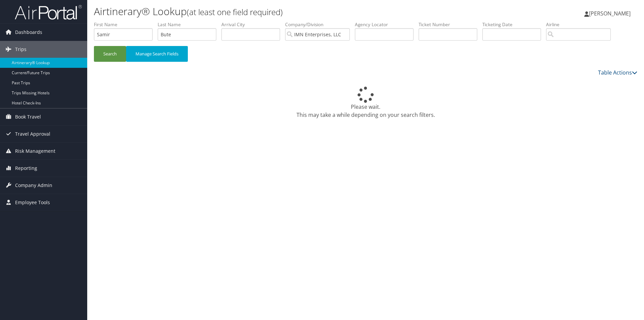  What do you see at coordinates (190, 25) in the screenshot?
I see `label: Last Name` at bounding box center [190, 25].